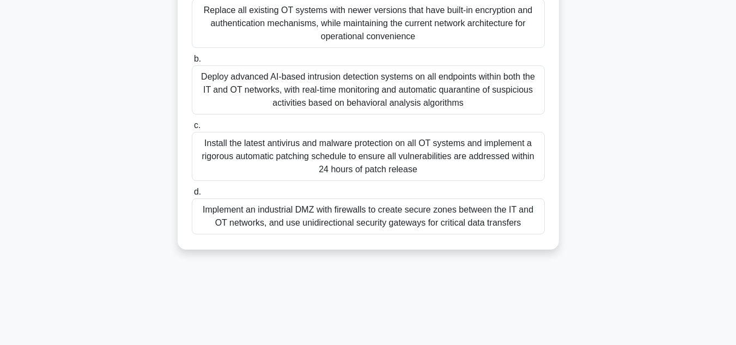 This screenshot has width=736, height=345. I want to click on div: Deploy advanced AI-based intrusion detection systems on all endpoints within both the IT and OT n..., so click(368, 90).